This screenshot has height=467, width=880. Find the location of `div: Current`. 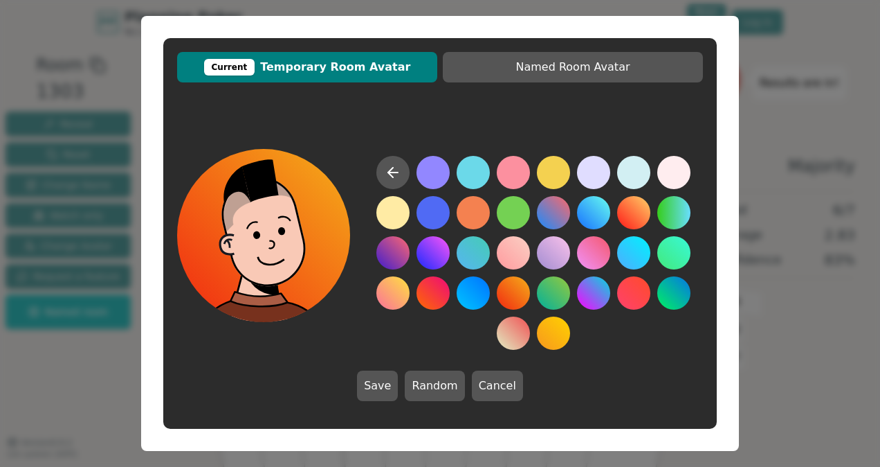

div: Current is located at coordinates (230, 67).